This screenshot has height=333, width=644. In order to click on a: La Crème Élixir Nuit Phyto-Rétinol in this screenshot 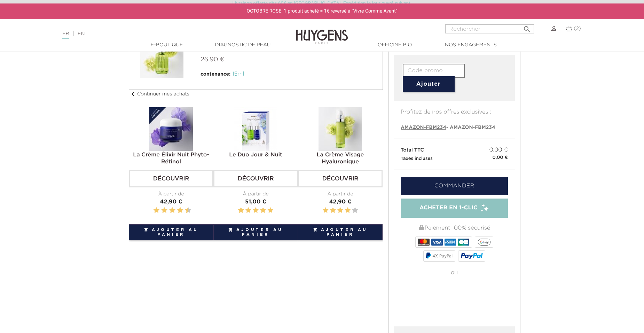, I will do `click(171, 158)`.